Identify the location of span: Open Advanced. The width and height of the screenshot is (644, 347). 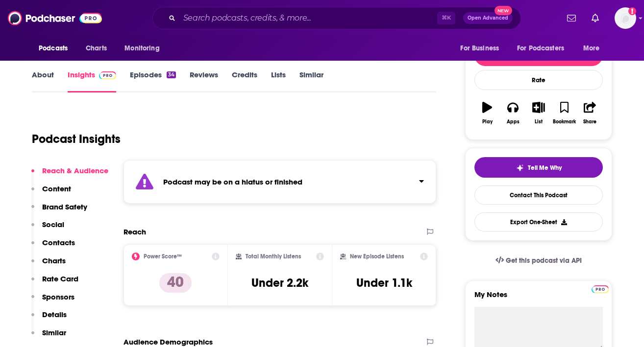
(487, 18).